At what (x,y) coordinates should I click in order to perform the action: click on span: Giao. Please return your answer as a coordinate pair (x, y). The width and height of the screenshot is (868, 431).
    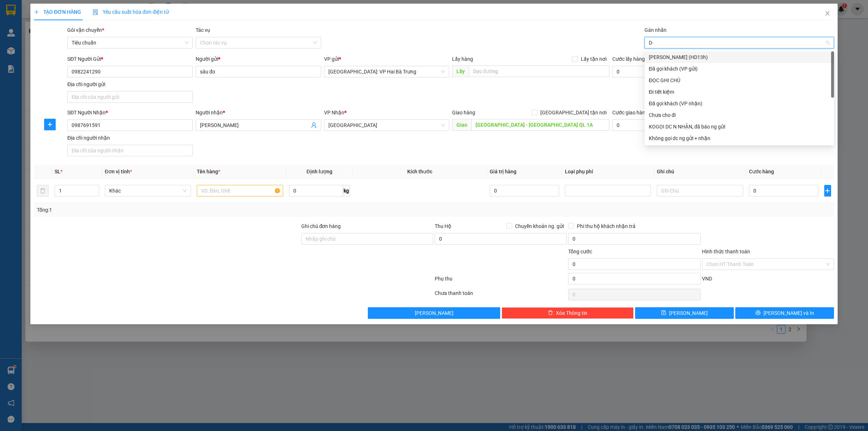
    Looking at the image, I should click on (462, 125).